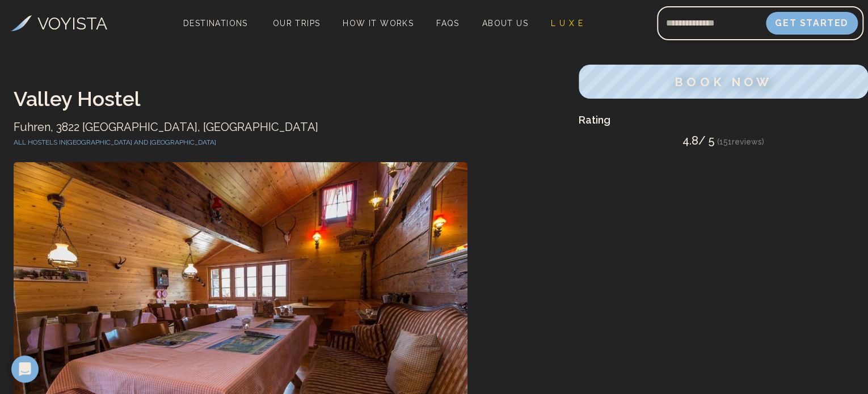 The height and width of the screenshot is (394, 868). Describe the element at coordinates (740, 141) in the screenshot. I see `span: ( 151 reviews)` at that location.